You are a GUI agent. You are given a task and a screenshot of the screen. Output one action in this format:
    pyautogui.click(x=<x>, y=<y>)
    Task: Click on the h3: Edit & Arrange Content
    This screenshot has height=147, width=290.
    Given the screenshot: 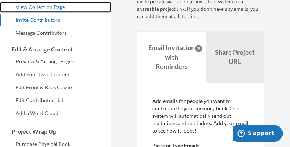 What is the action you would take?
    pyautogui.click(x=56, y=49)
    